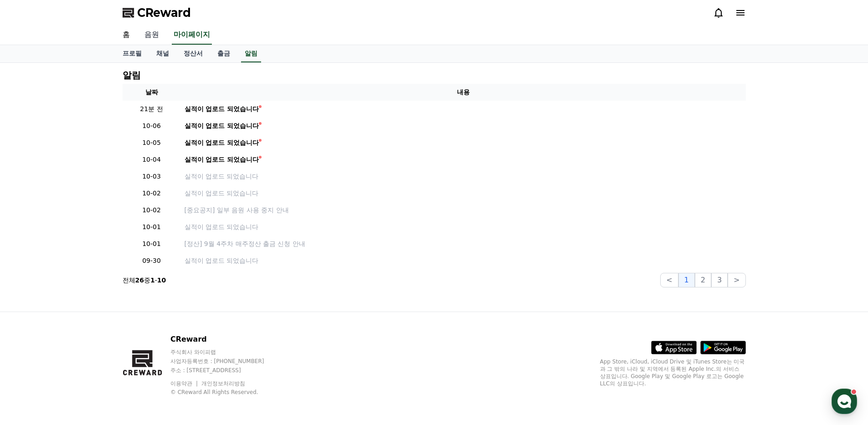  I want to click on p: 21분 전, so click(152, 108).